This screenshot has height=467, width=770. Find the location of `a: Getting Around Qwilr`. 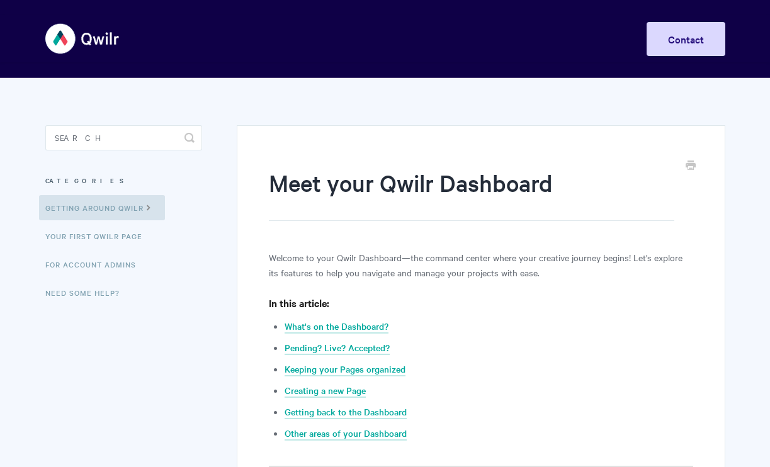

a: Getting Around Qwilr is located at coordinates (102, 208).